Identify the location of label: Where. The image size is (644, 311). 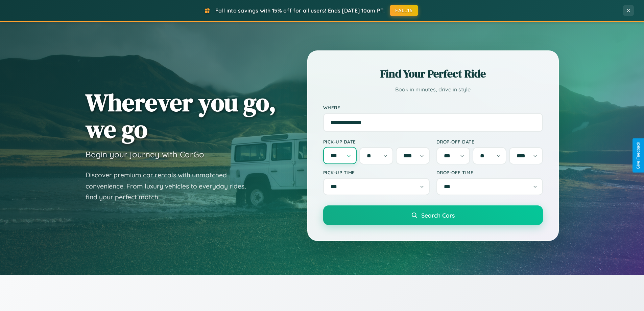
(433, 107).